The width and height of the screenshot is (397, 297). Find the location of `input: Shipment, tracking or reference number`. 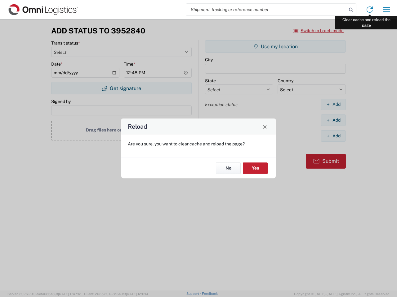

input: Shipment, tracking or reference number is located at coordinates (266, 10).